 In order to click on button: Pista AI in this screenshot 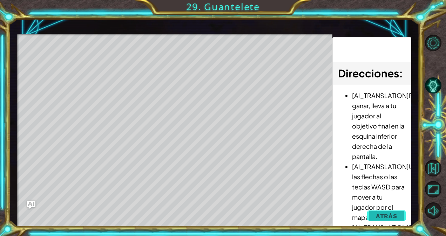, I will do `click(433, 85)`.